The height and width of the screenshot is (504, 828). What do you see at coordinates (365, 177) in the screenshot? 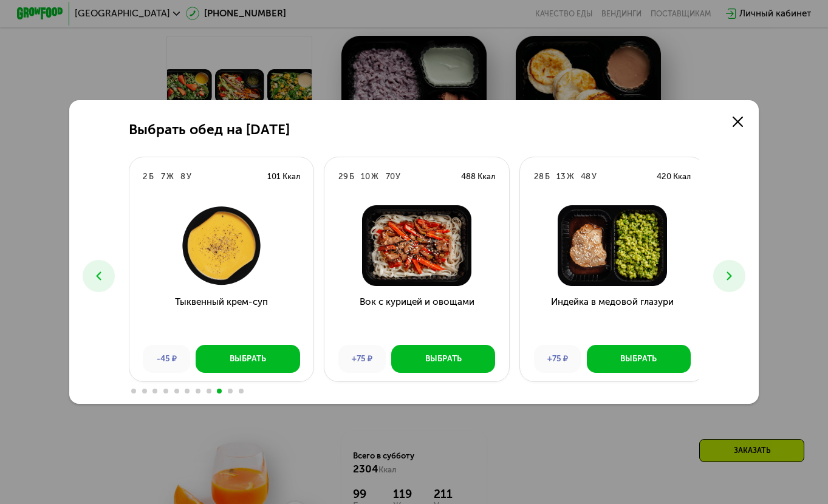
I see `div: 10` at bounding box center [365, 177].